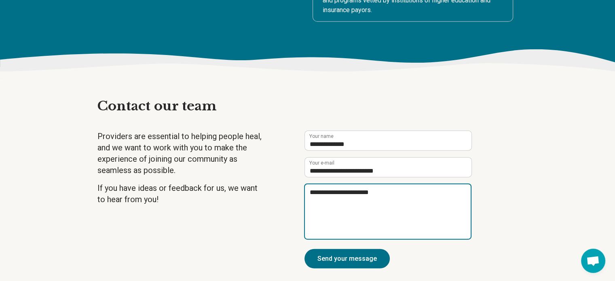  Describe the element at coordinates (181, 194) in the screenshot. I see `p: If you have ideas or feedback for us, we want to hear from you!` at that location.